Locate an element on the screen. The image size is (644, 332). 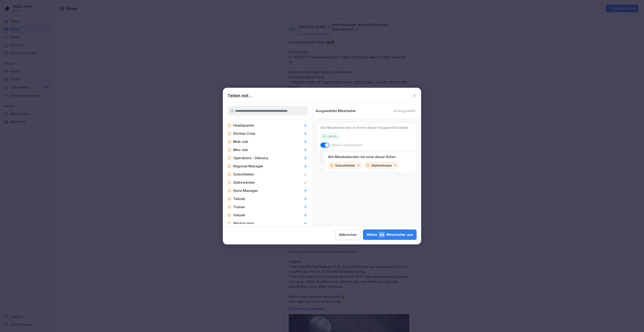
p: Kitchen Crew is located at coordinates (244, 134).